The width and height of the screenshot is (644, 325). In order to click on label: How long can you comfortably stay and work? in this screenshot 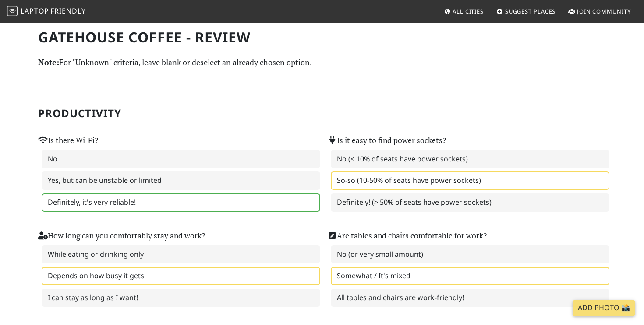, I will do `click(121, 236)`.